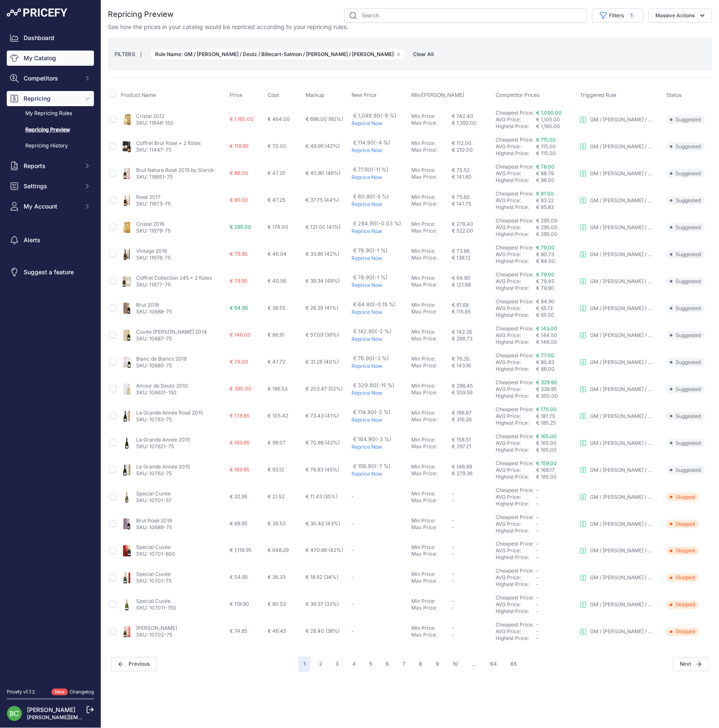 The width and height of the screenshot is (719, 728). I want to click on a: € 115.00, so click(546, 140).